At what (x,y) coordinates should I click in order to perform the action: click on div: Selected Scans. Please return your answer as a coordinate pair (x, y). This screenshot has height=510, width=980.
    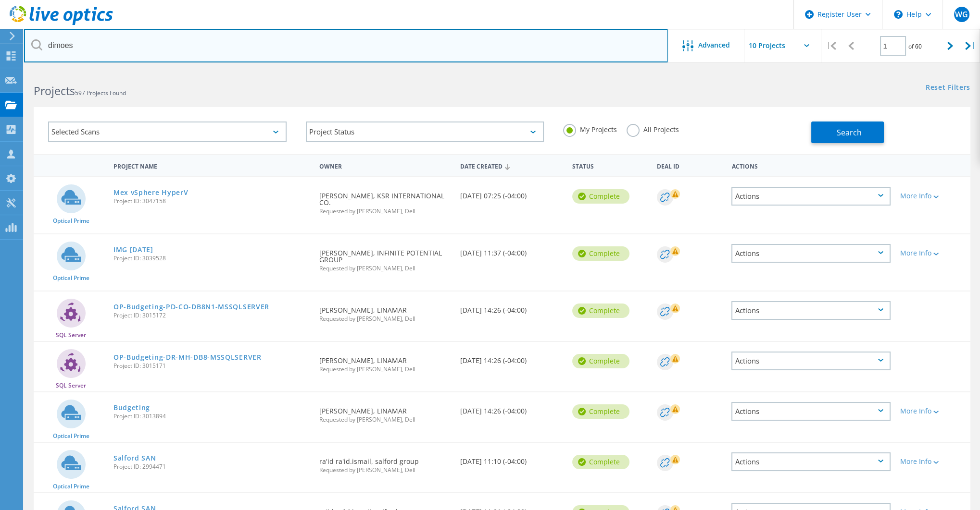
    Looking at the image, I should click on (168, 132).